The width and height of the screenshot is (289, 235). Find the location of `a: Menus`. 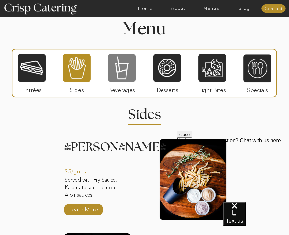

a: Menus is located at coordinates (211, 8).